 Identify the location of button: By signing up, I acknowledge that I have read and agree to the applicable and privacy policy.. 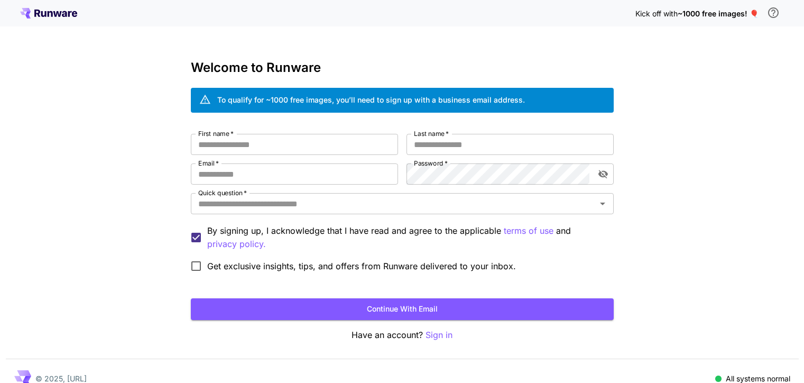
(528, 230).